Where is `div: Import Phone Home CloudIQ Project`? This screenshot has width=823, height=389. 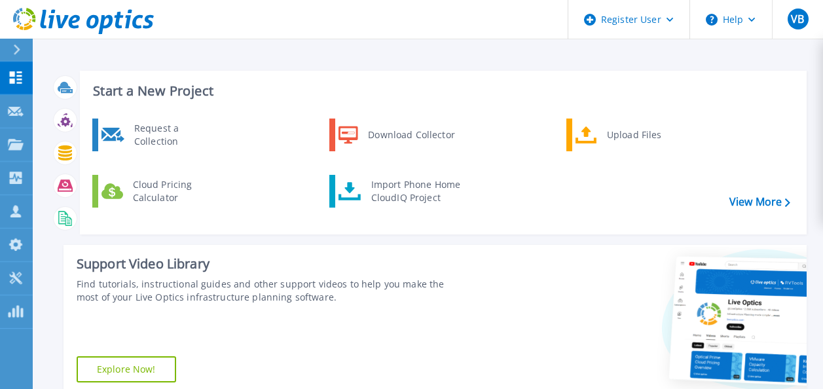
div: Import Phone Home CloudIQ Project is located at coordinates (416, 191).